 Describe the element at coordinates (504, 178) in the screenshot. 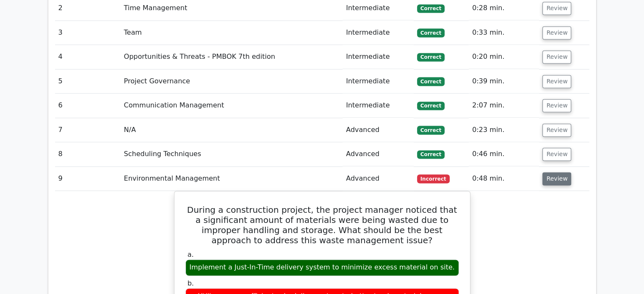

I see `td: 0:48 min.` at that location.